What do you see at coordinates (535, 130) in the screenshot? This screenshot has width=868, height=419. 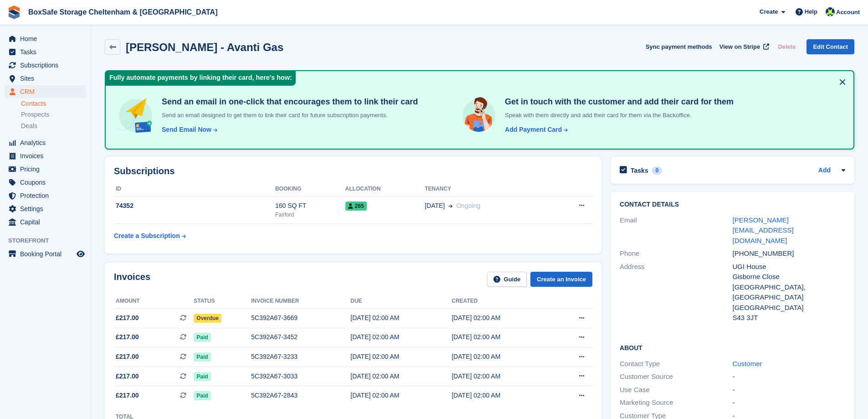 I see `a: Add Payment Card` at bounding box center [535, 130].